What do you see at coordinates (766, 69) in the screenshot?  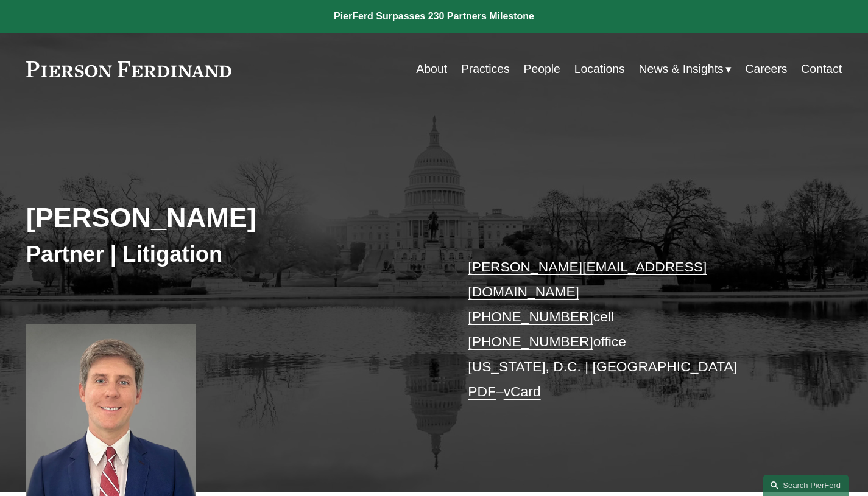 I see `a: Careers` at bounding box center [766, 69].